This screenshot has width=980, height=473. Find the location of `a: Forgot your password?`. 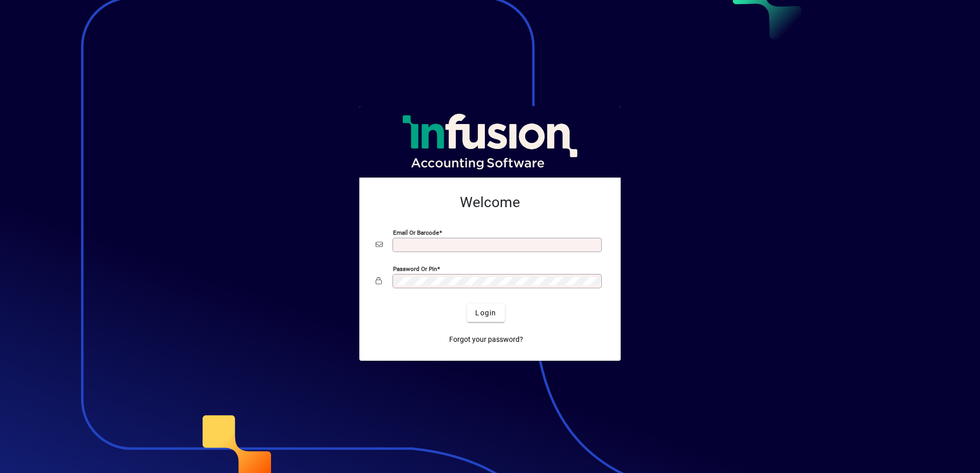

a: Forgot your password? is located at coordinates (486, 339).